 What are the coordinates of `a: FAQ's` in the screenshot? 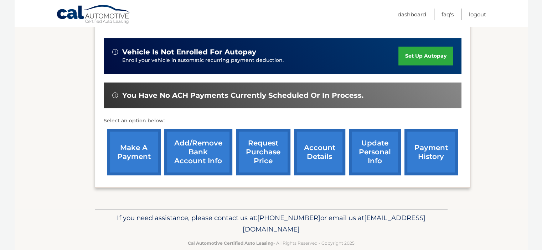 It's located at (448, 14).